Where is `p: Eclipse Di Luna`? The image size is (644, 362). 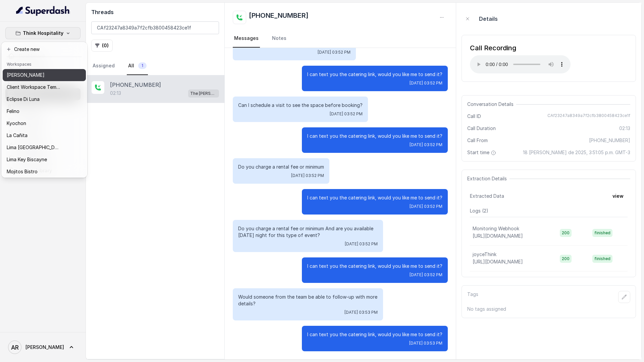
p: Eclipse Di Luna is located at coordinates (23, 99).